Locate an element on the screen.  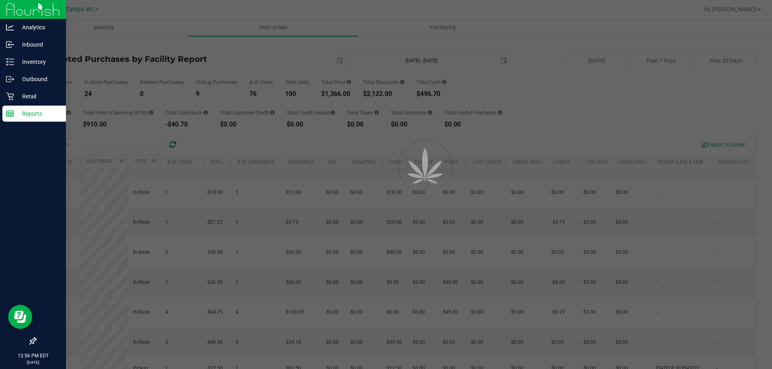
p: Inventory is located at coordinates (38, 62).